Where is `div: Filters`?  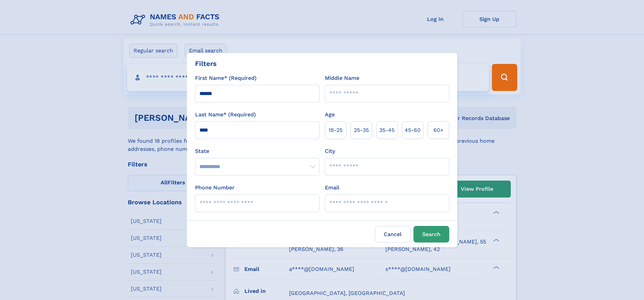 div: Filters is located at coordinates (206, 63).